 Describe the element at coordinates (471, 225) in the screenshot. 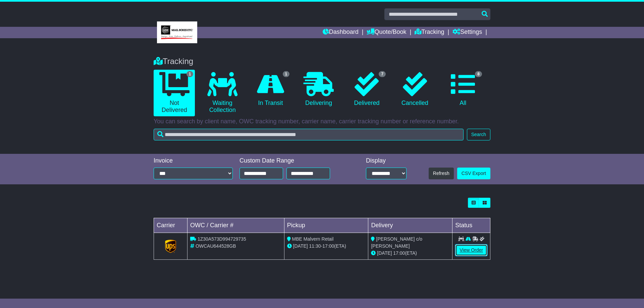

I see `td: Status` at that location.